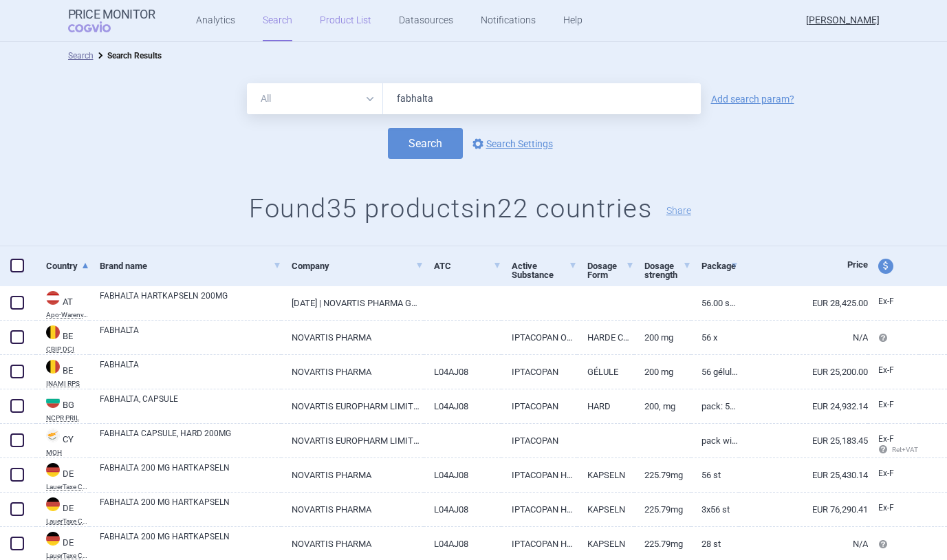  I want to click on abbr: CBIP DCI — Belgian Center for Pharmacotherapeutic Information (CBIP), so click(67, 350).